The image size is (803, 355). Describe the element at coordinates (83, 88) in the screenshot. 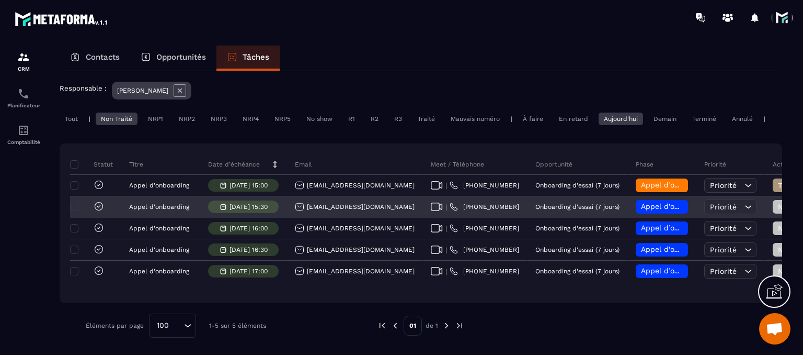

I see `p: Responsable :` at that location.